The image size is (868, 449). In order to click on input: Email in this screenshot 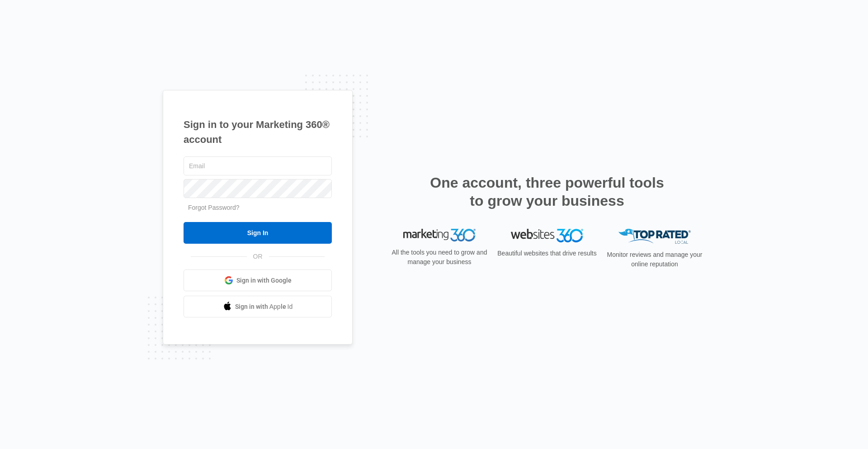, I will do `click(258, 166)`.